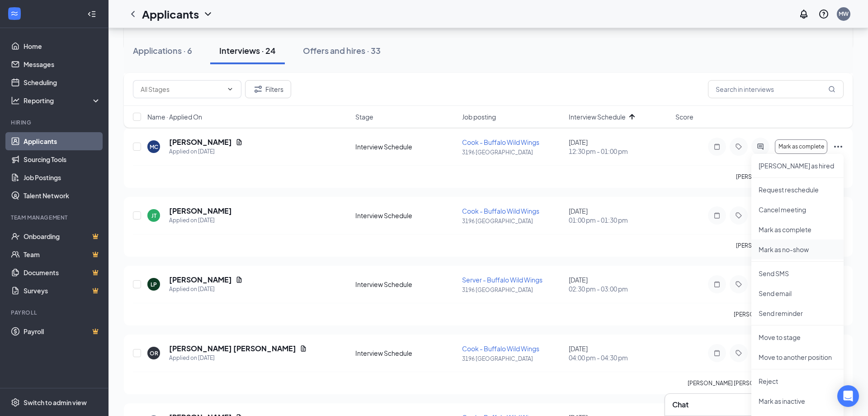 Image resolution: width=868 pixels, height=416 pixels. I want to click on span: 01:00 pm - 01:30 pm, so click(619, 220).